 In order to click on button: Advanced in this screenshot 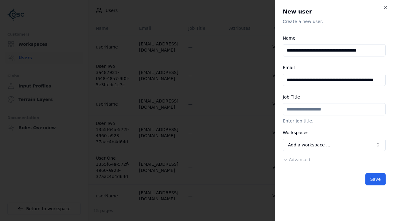, I will do `click(297, 160)`.